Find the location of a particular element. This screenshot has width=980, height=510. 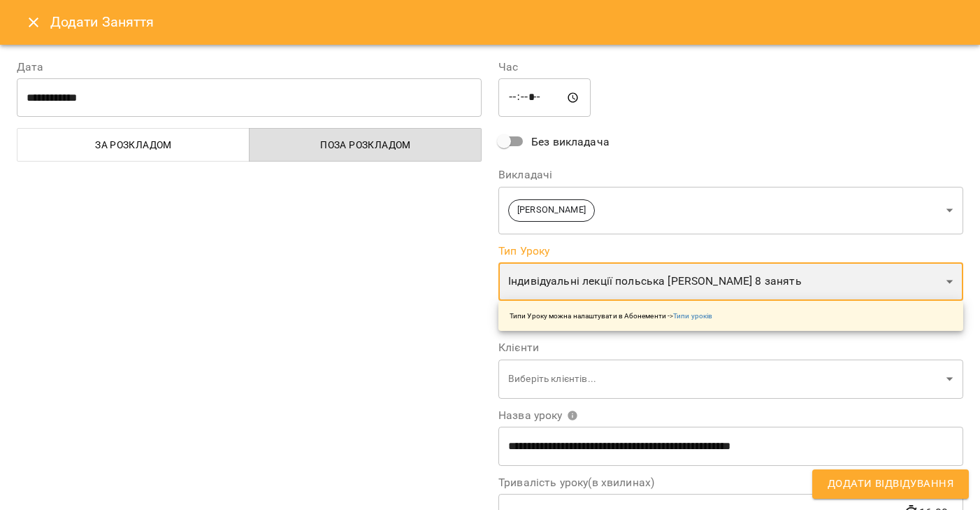

button: Close is located at coordinates (34, 22).